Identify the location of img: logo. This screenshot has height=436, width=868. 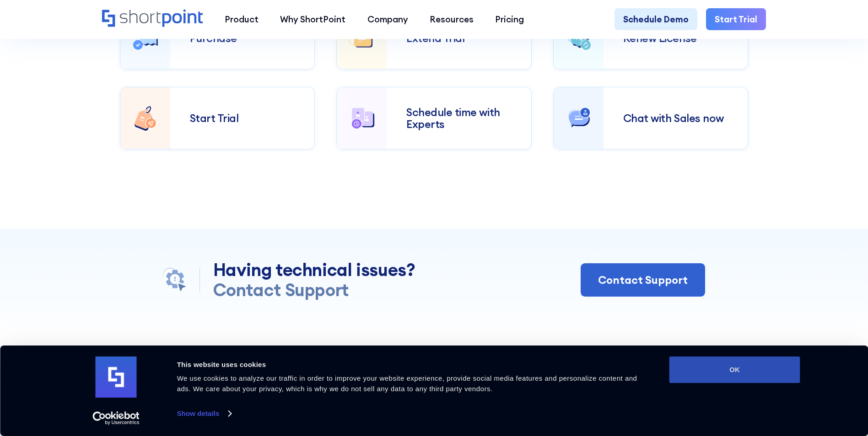
(116, 377).